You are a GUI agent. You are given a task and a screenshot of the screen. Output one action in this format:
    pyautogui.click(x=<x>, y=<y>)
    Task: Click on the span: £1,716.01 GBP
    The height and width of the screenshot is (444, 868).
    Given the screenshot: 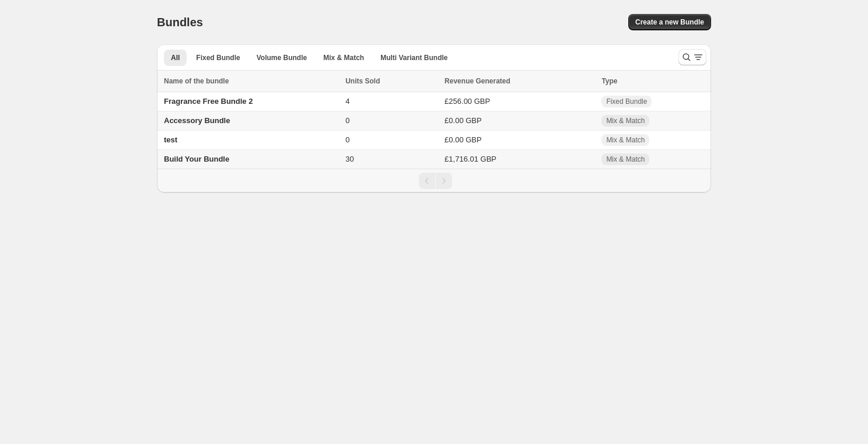 What is the action you would take?
    pyautogui.click(x=470, y=159)
    